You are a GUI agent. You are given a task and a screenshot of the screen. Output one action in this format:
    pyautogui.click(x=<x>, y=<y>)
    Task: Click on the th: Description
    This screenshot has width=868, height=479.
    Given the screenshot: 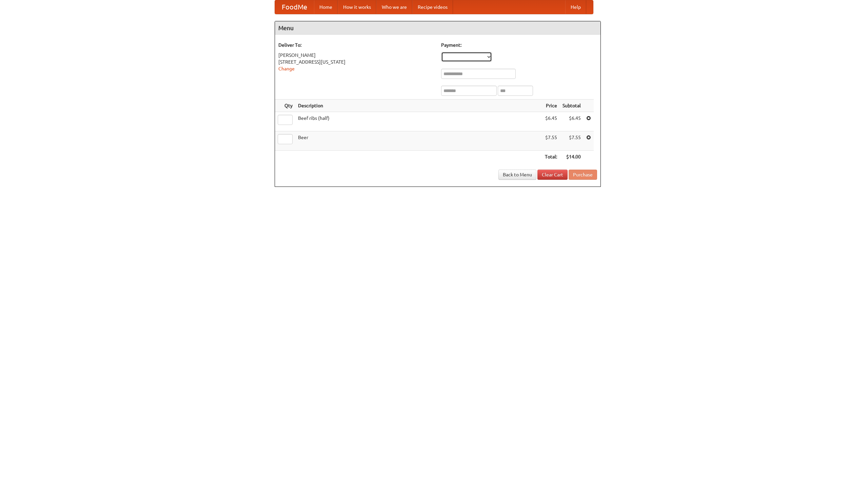 What is the action you would take?
    pyautogui.click(x=419, y=106)
    